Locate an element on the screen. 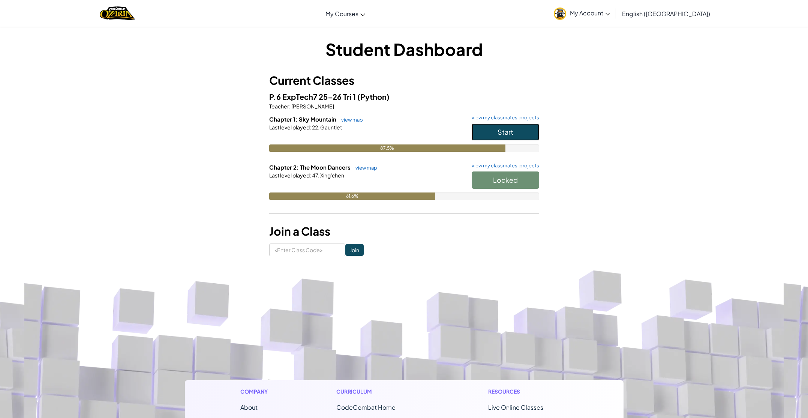 The image size is (808, 418). img: avatar is located at coordinates (560, 13).